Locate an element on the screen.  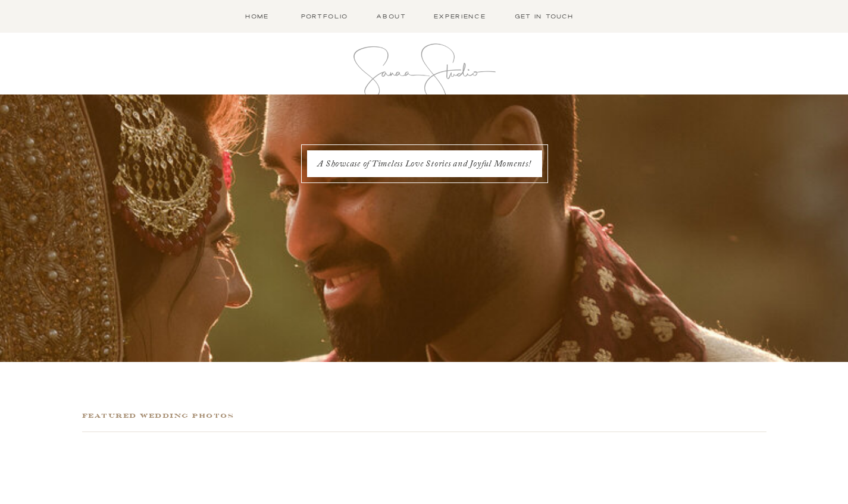
a: Experience is located at coordinates (460, 16).